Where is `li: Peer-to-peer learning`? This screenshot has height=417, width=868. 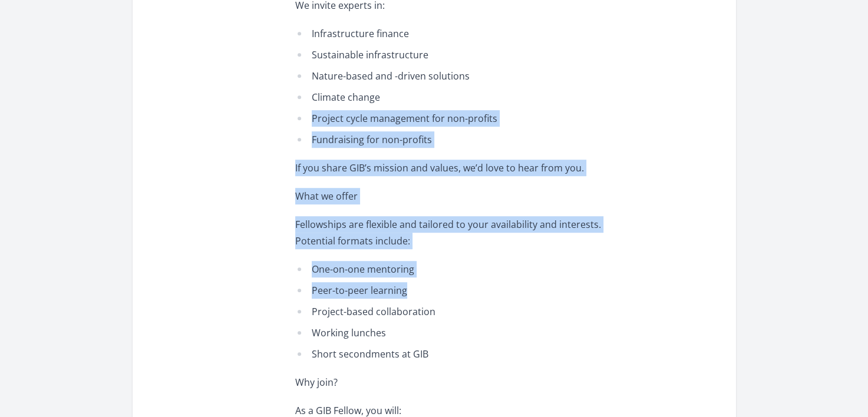 li: Peer-to-peer learning is located at coordinates (467, 291).